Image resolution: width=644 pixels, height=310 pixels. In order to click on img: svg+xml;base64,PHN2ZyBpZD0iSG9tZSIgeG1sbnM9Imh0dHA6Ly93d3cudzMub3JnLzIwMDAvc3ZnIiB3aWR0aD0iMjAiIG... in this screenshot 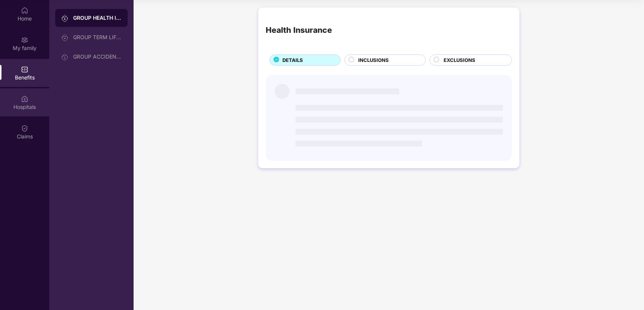, I will do `click(25, 10)`.